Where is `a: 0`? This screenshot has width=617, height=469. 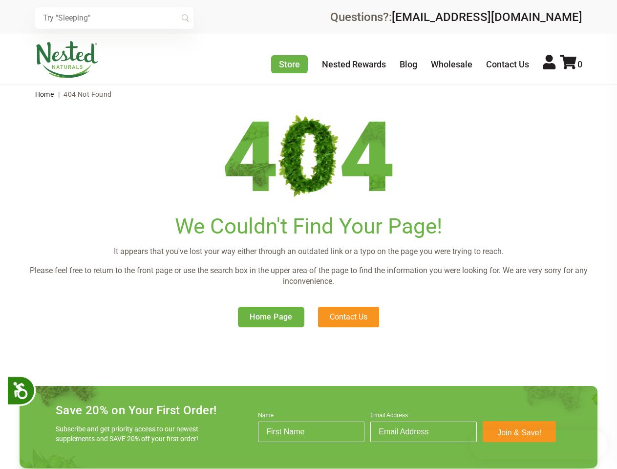
a: 0 is located at coordinates (571, 64).